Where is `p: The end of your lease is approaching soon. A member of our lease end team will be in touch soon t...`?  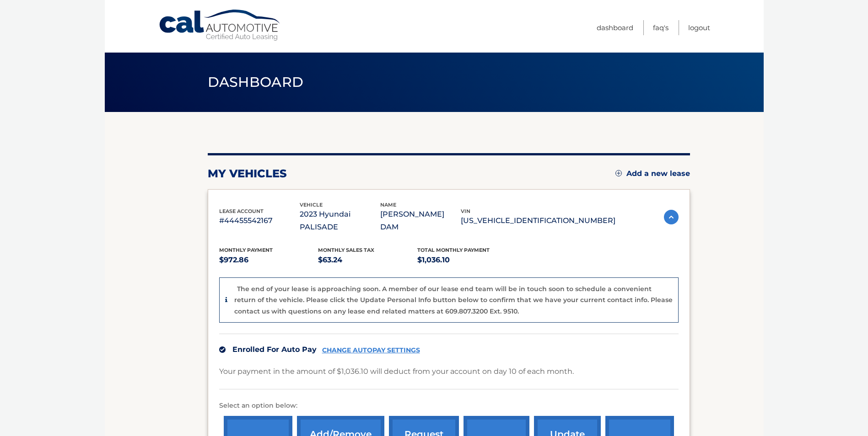 p: The end of your lease is approaching soon. A member of our lease end team will be in touch soon t... is located at coordinates (453, 299).